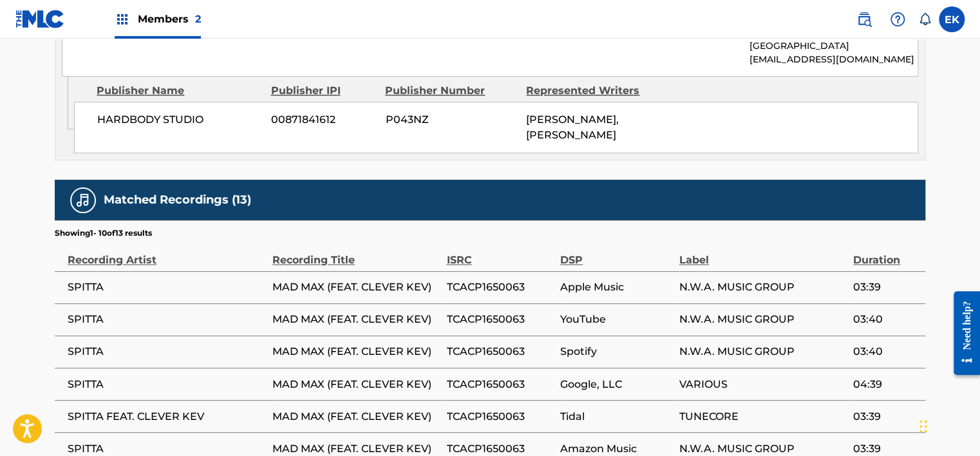 Image resolution: width=980 pixels, height=456 pixels. Describe the element at coordinates (617, 319) in the screenshot. I see `span: YouTube` at that location.